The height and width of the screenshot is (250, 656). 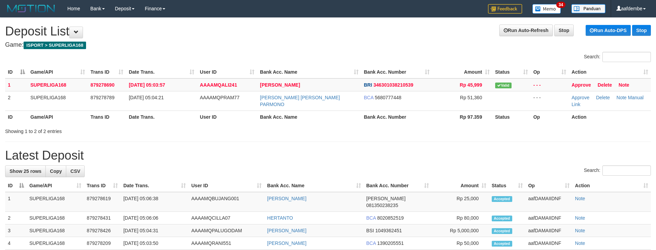 I want to click on span: Copy, so click(x=56, y=172).